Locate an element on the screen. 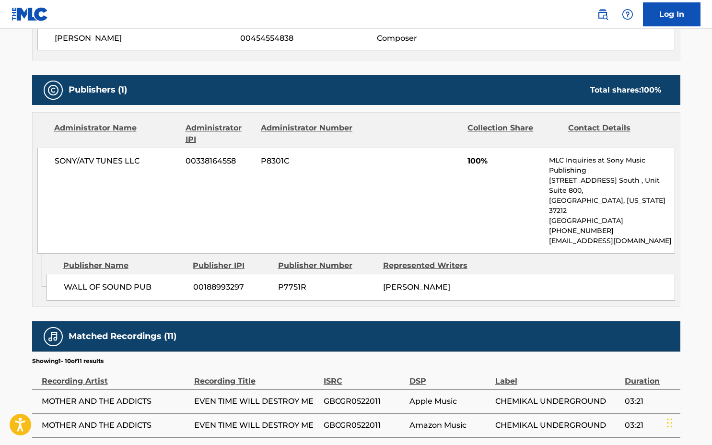 The height and width of the screenshot is (445, 712). div: Administrator IPI is located at coordinates (220, 134).